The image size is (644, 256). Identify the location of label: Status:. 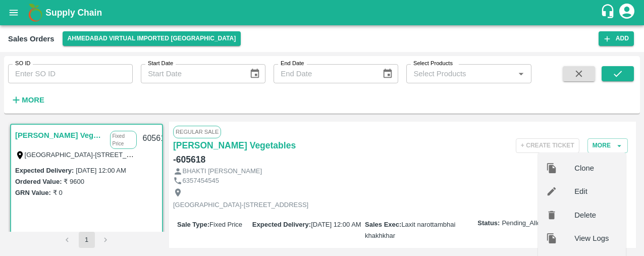
(488, 223).